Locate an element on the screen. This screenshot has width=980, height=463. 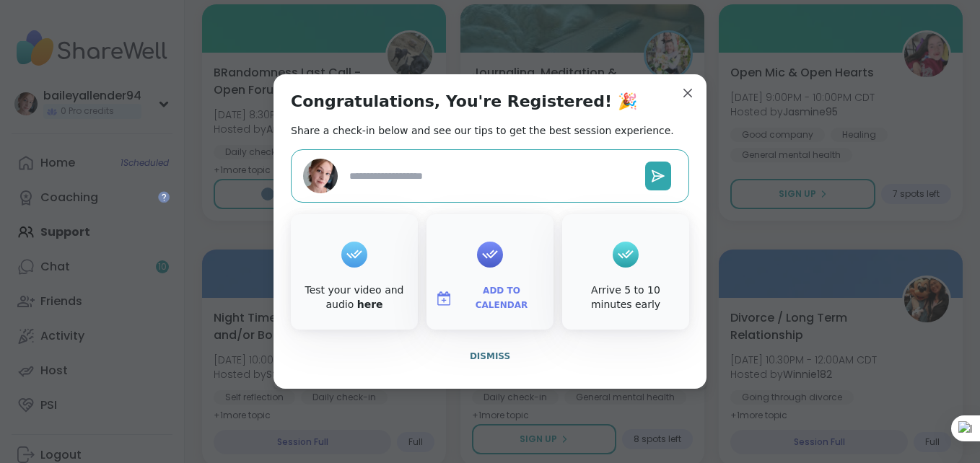
a: here is located at coordinates (370, 305).